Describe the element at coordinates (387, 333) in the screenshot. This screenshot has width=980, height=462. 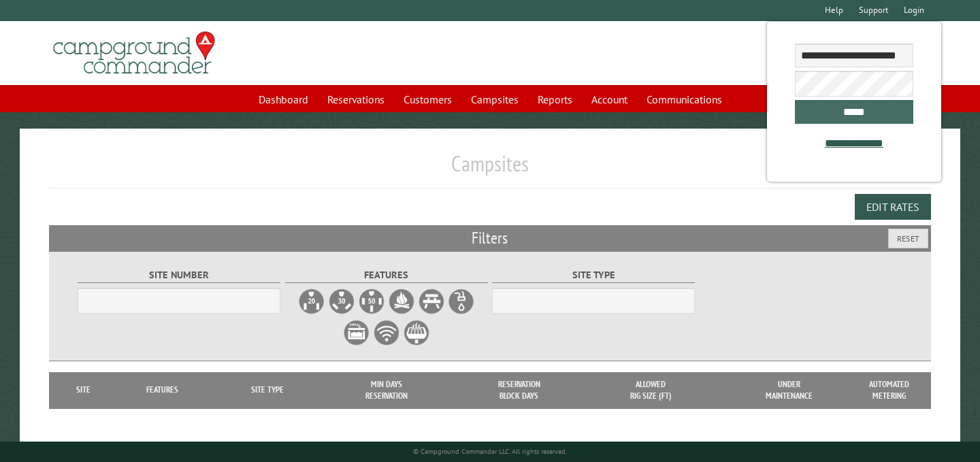
I see `label: WiFi Service` at that location.